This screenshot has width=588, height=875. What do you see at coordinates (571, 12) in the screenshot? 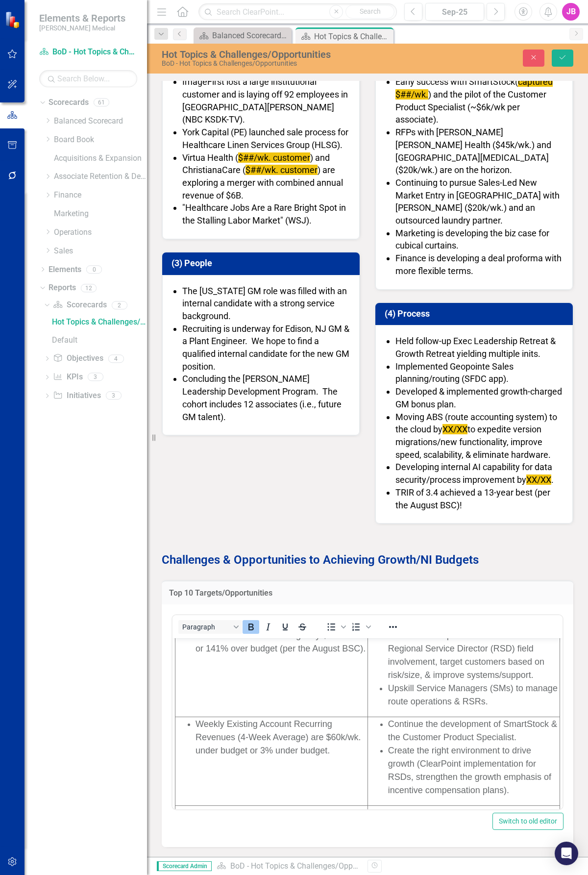
I see `div: JB` at bounding box center [571, 12].